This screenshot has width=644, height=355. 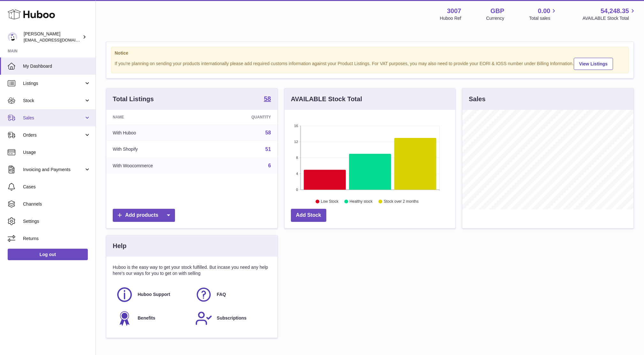 I want to click on span: 54,248.35, so click(x=615, y=11).